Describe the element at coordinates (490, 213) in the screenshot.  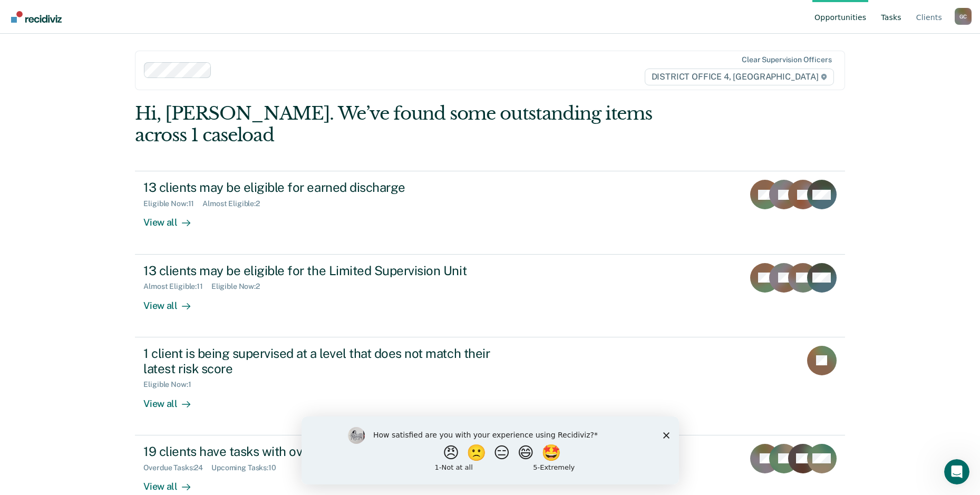
I see `a: 13 clients may be eligible for earned dischargeEligible Now:11Almost Eligible:2View all` at that location.